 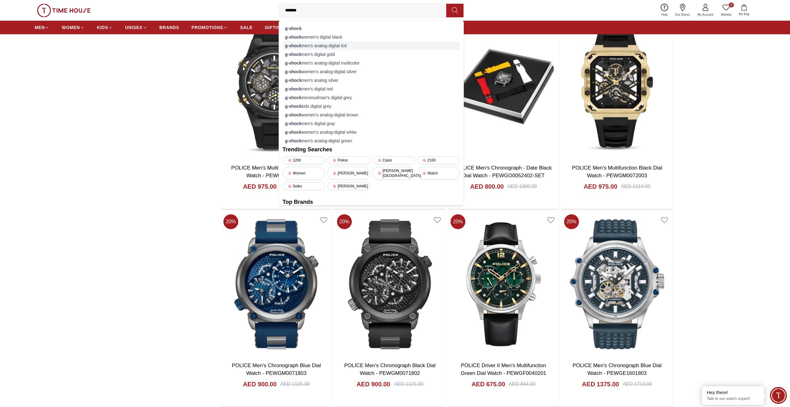 I want to click on div: Casio, so click(x=394, y=160).